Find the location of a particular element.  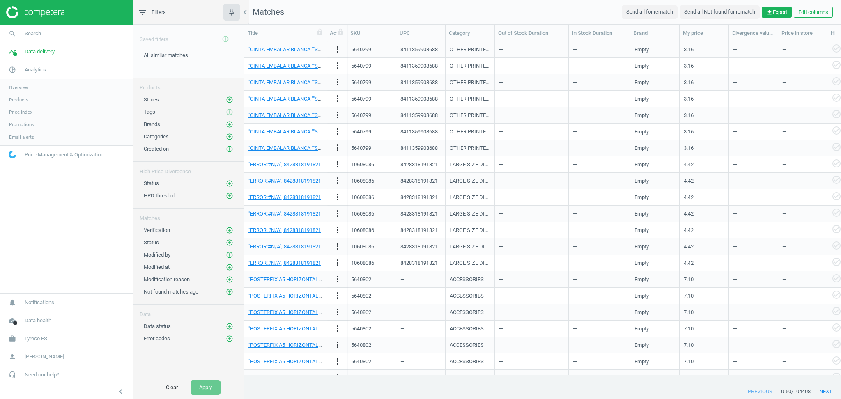

span: Analytics is located at coordinates (35, 70).